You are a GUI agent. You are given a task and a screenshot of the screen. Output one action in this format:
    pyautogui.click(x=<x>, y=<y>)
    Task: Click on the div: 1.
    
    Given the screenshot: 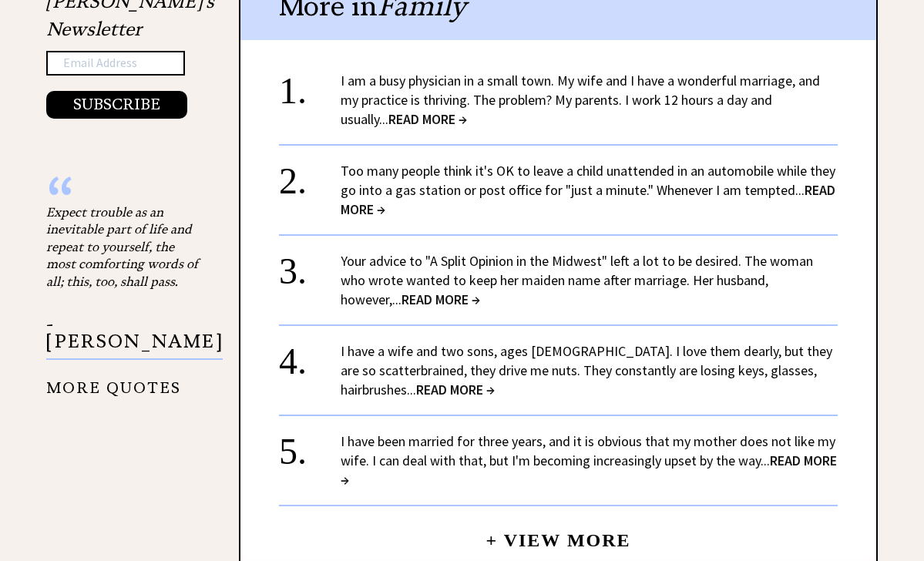 What is the action you would take?
    pyautogui.click(x=310, y=85)
    